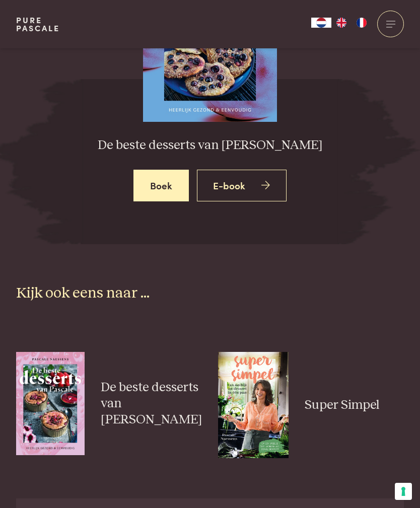 This screenshot has height=508, width=420. I want to click on a: NL, so click(321, 22).